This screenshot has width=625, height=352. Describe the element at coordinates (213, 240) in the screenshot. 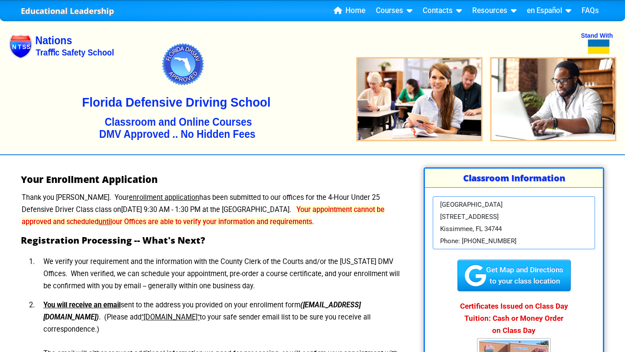

I see `h2: Registration Processing -- What's Next?` at that location.